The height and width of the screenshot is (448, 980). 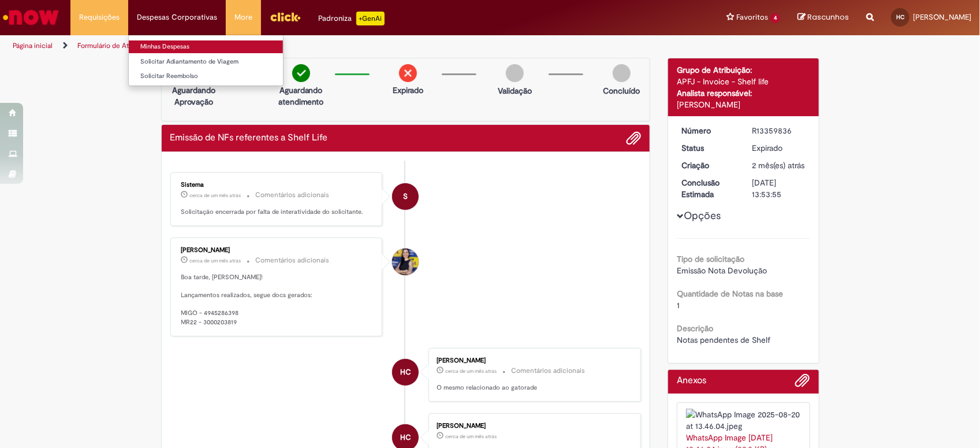 What do you see at coordinates (370, 18) in the screenshot?
I see `p: +GenAi` at bounding box center [370, 18].